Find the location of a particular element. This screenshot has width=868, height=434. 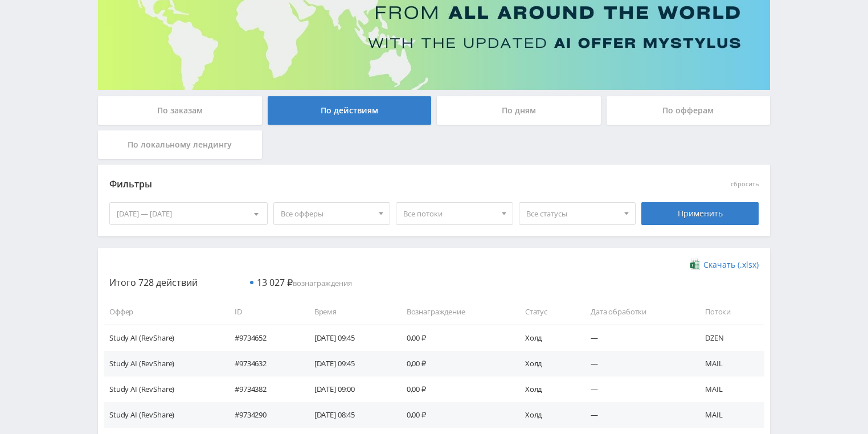

span: Итого 728 действий is located at coordinates (153, 283).